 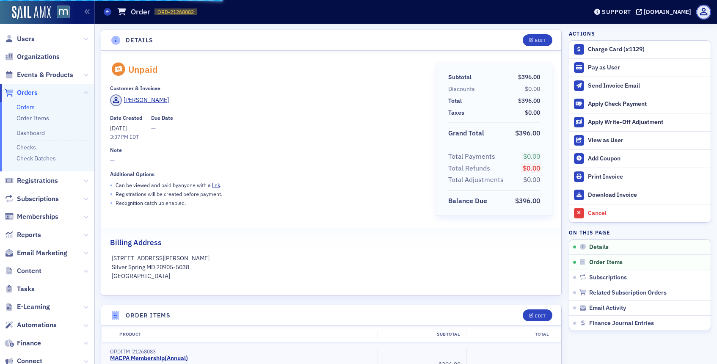 What do you see at coordinates (33, 307) in the screenshot?
I see `span: E-Learning` at bounding box center [33, 307].